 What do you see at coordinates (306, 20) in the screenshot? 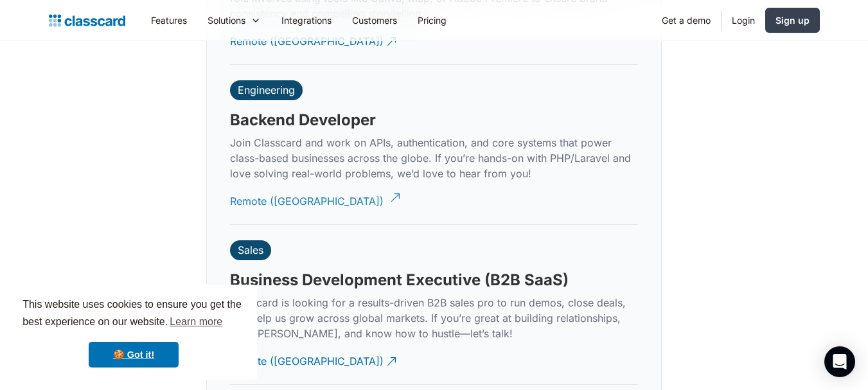
I see `a: Integrations` at bounding box center [306, 20].